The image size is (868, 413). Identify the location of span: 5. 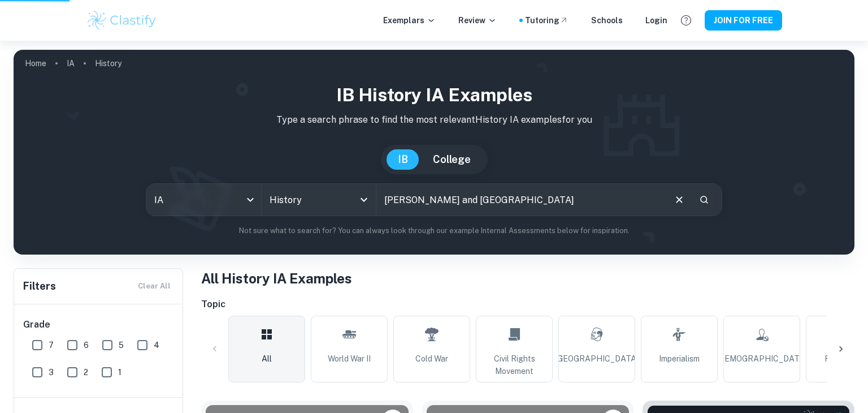
(121, 345).